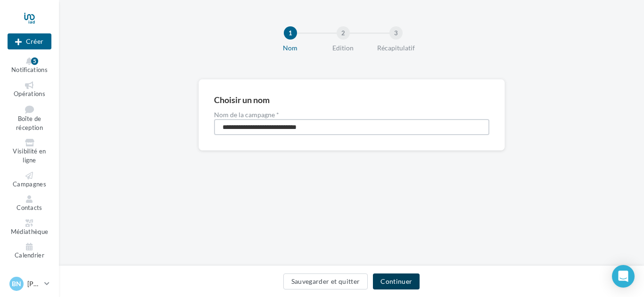 The width and height of the screenshot is (644, 297). Describe the element at coordinates (343, 48) in the screenshot. I see `div: Edition` at that location.